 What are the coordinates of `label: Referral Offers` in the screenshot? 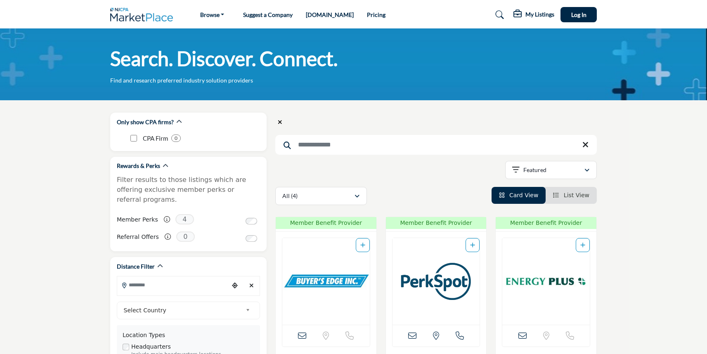 It's located at (138, 237).